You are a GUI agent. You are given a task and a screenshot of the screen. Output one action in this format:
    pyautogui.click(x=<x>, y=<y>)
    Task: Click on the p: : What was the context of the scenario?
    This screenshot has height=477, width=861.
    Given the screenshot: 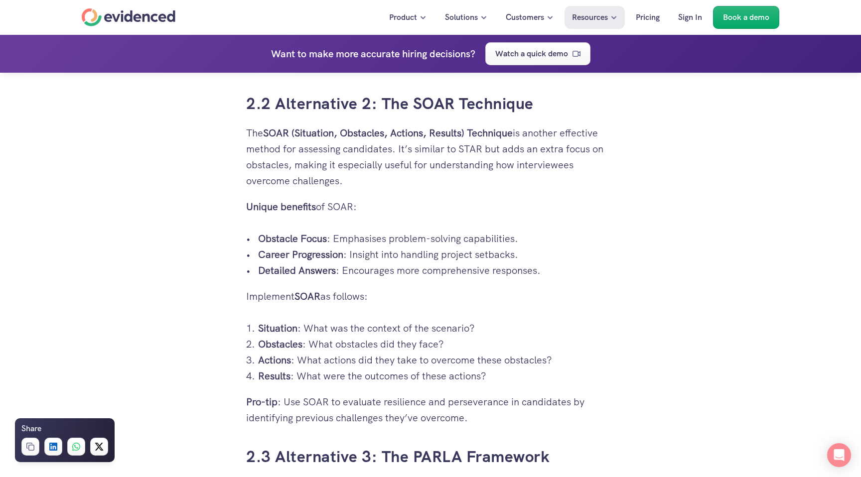 What is the action you would take?
    pyautogui.click(x=436, y=328)
    